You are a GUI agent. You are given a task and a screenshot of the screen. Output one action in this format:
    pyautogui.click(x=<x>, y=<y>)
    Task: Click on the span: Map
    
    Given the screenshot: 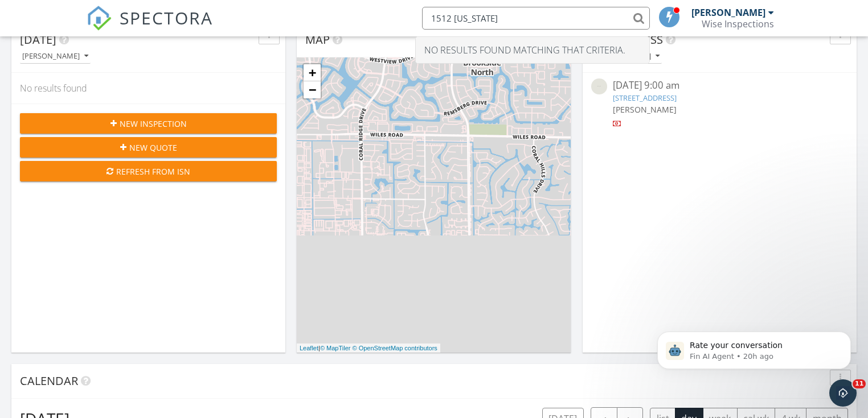 What is the action you would take?
    pyautogui.click(x=317, y=39)
    